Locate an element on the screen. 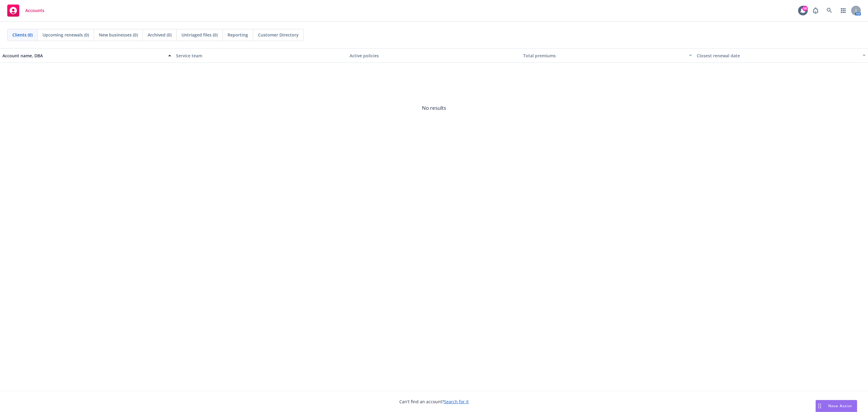 The width and height of the screenshot is (868, 412). a: Search for it is located at coordinates (456, 401).